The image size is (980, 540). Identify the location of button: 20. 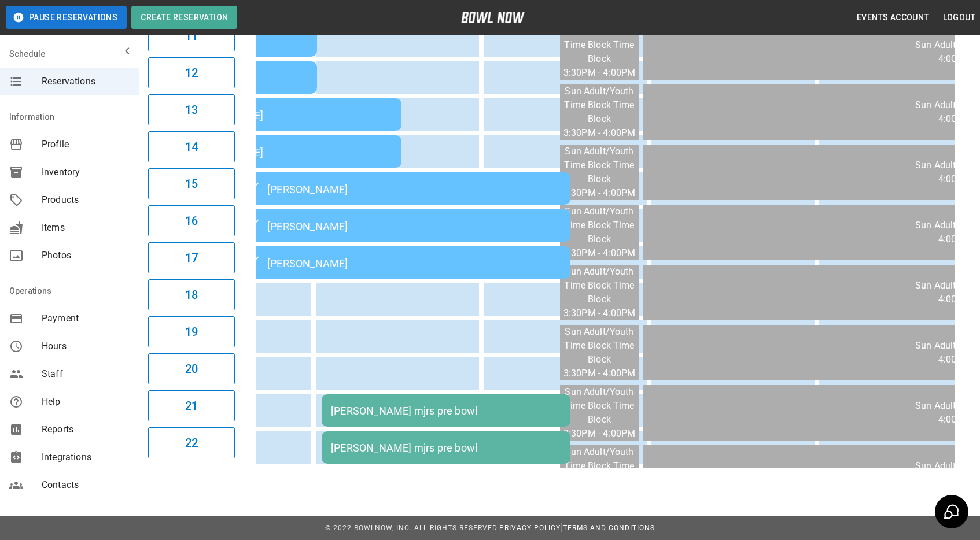
(192, 369).